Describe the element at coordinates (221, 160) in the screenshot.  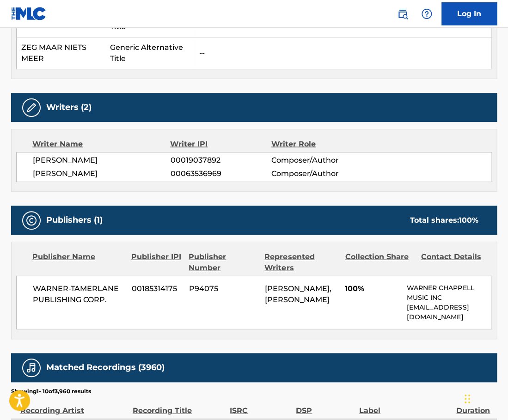
I see `span: 00019037892` at that location.